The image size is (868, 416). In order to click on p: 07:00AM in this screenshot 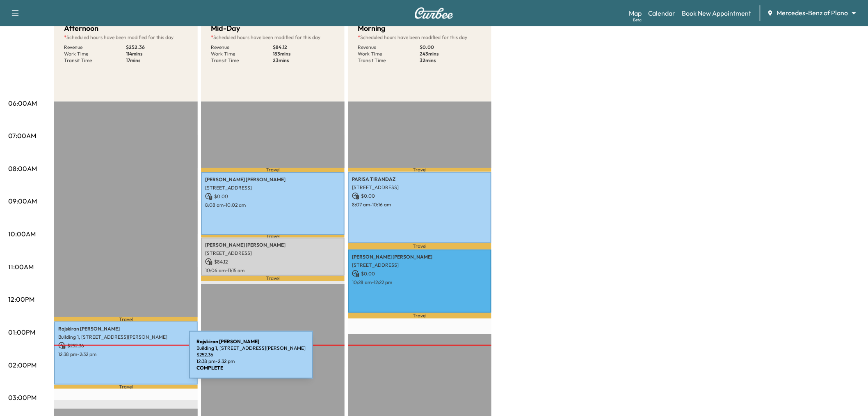, I will do `click(22, 135)`.